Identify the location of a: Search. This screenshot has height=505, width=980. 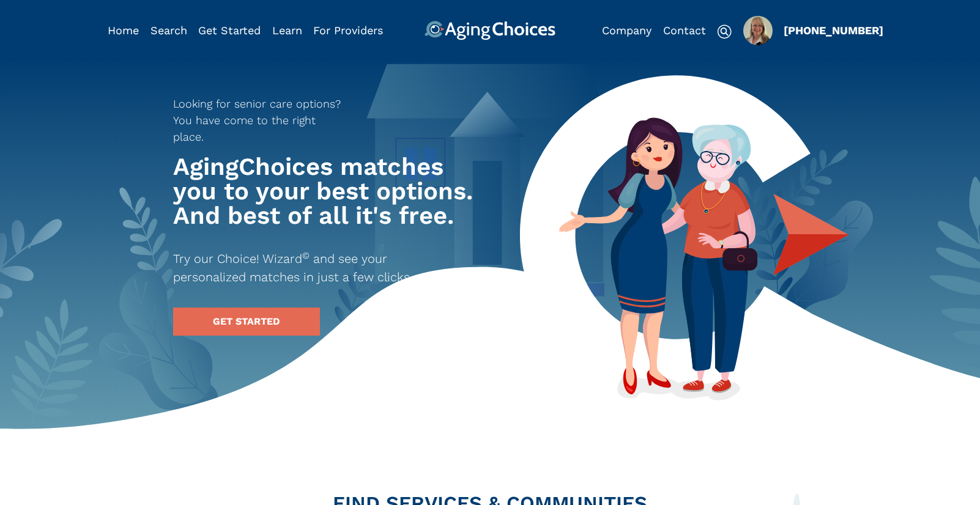
(169, 30).